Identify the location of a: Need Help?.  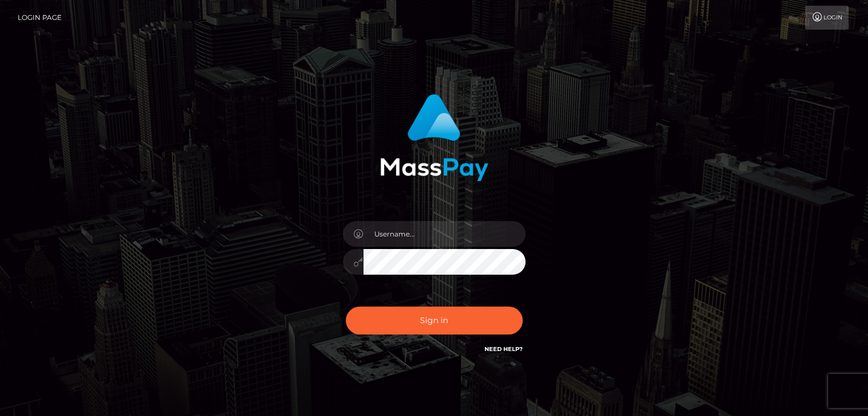
(503, 349).